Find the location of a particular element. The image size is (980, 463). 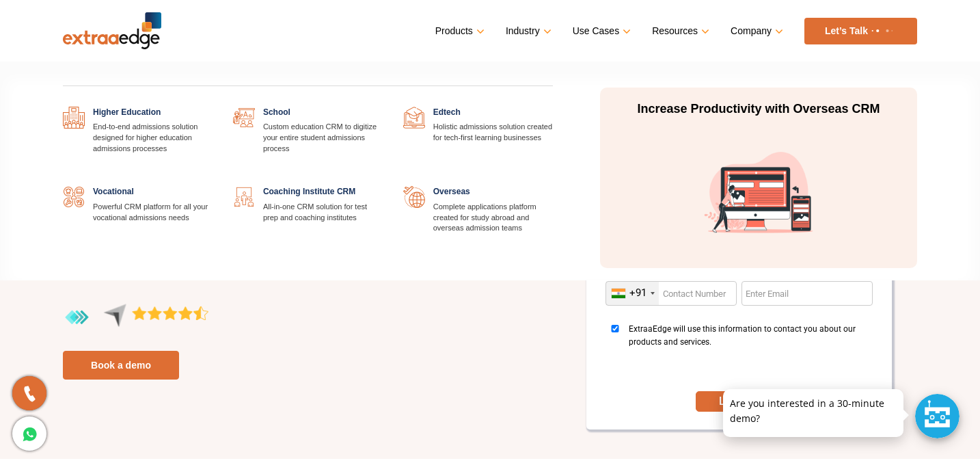

a: Use Cases is located at coordinates (600, 31).